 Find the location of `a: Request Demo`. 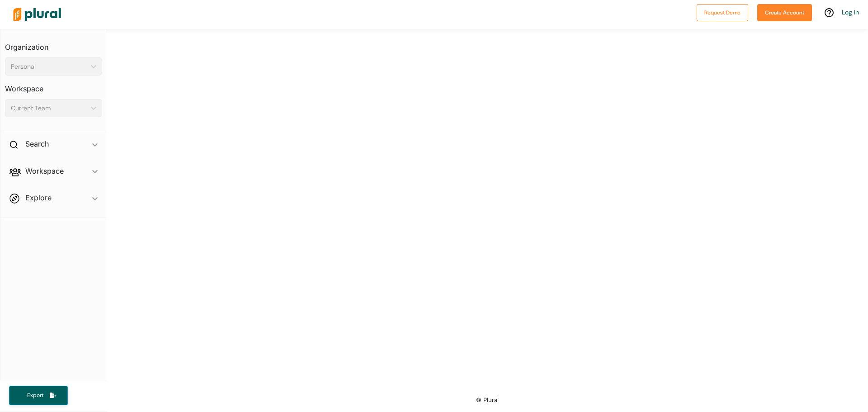

a: Request Demo is located at coordinates (723, 12).